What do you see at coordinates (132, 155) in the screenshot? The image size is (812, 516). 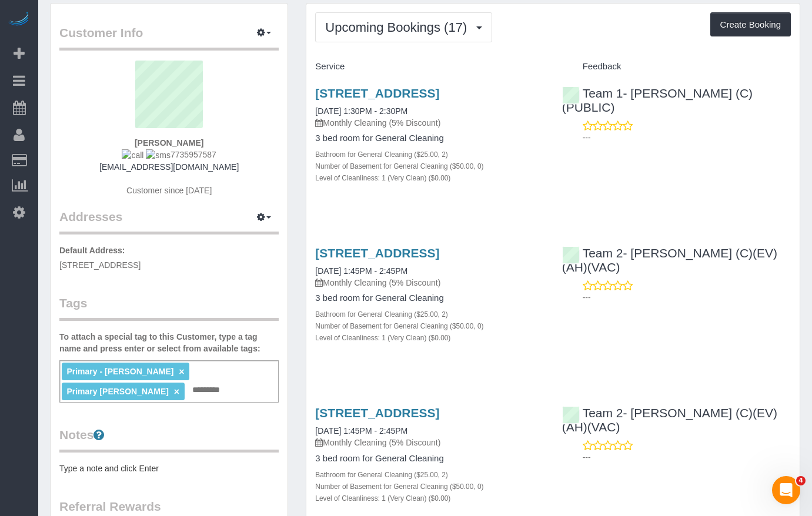 I see `img: call` at bounding box center [132, 155].